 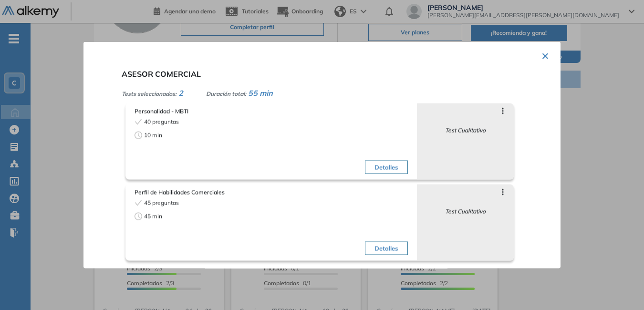 I want to click on span: 10 min, so click(x=153, y=135).